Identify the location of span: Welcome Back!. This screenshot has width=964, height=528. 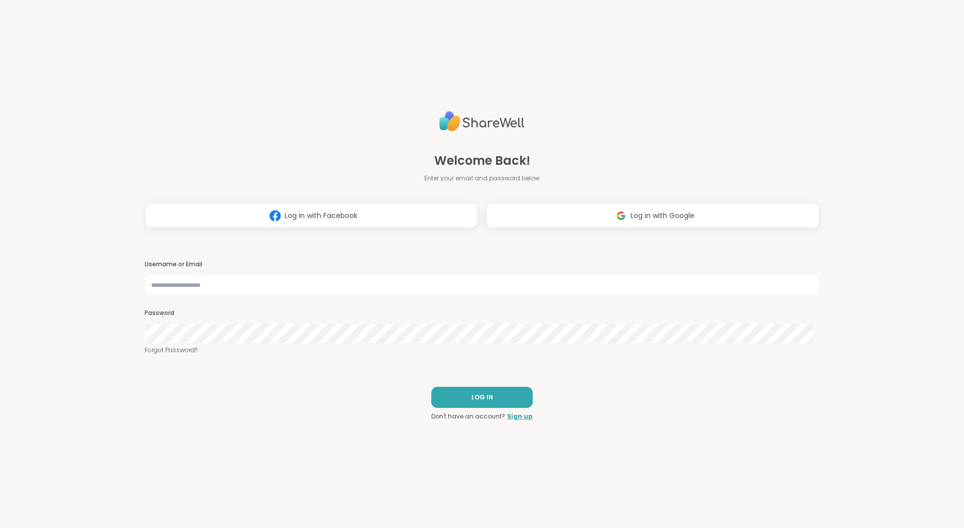
(482, 161).